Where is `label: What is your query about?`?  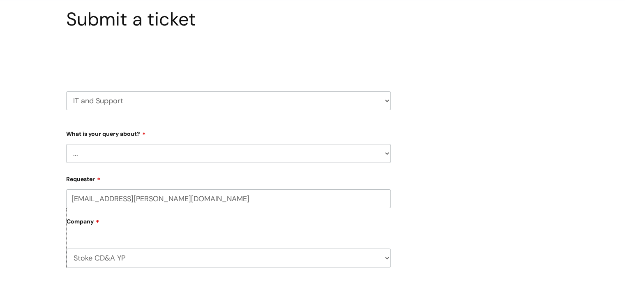
label: What is your query about? is located at coordinates (229, 132).